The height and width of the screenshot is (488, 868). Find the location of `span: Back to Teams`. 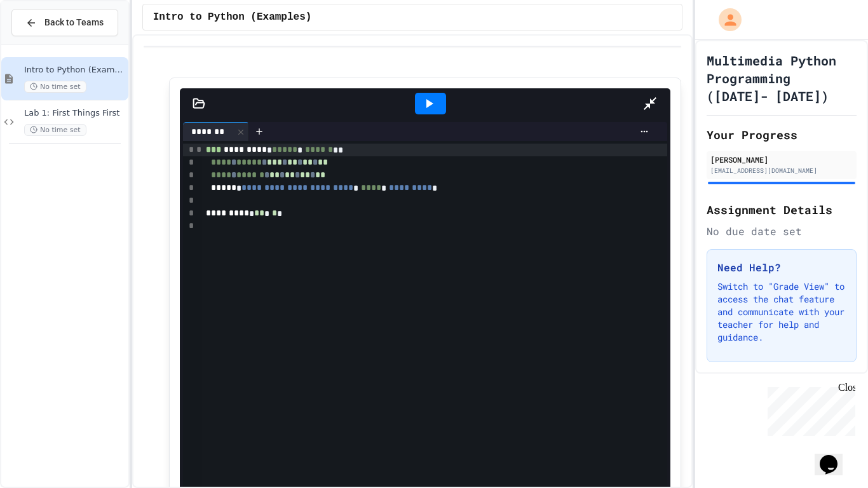

span: Back to Teams is located at coordinates (74, 22).